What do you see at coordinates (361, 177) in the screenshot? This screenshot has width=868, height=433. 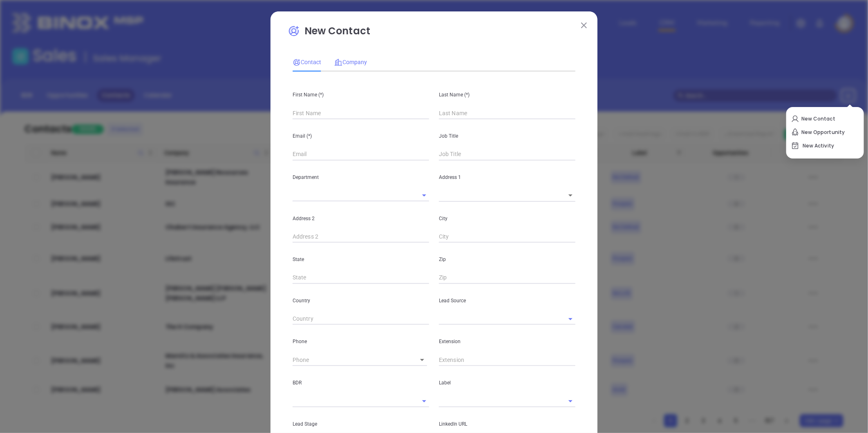 I see `p: Department` at bounding box center [361, 177].